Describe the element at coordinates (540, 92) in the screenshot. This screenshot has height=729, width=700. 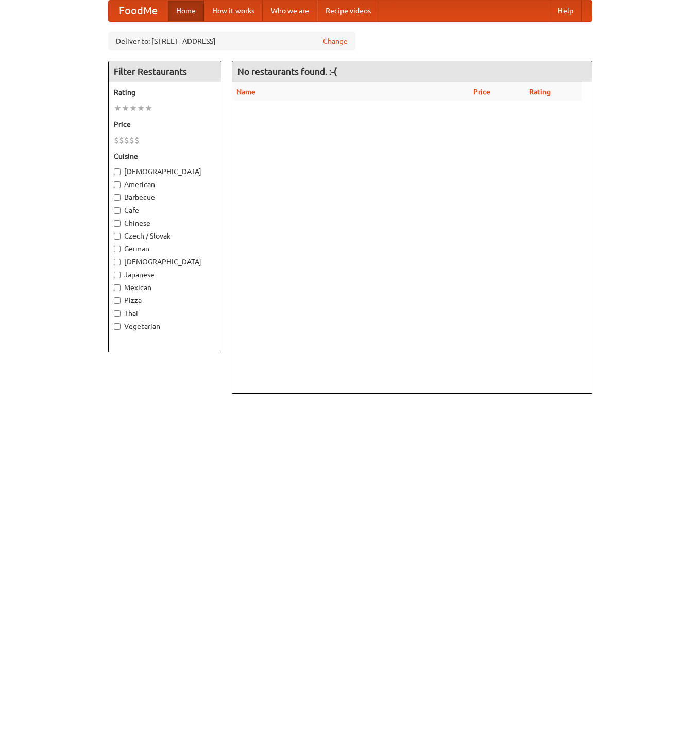
I see `a: Rating` at that location.